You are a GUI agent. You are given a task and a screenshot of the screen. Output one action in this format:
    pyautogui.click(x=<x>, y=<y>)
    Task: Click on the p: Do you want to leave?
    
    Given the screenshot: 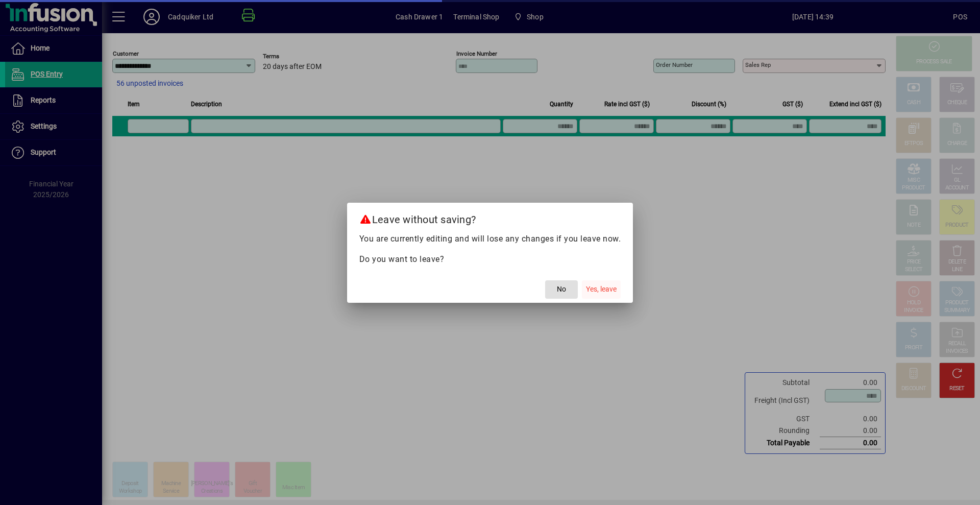 What is the action you would take?
    pyautogui.click(x=490, y=259)
    